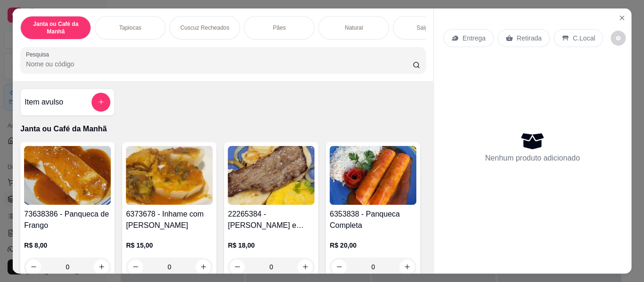 The height and width of the screenshot is (282, 644). I want to click on p: C.Local, so click(584, 38).